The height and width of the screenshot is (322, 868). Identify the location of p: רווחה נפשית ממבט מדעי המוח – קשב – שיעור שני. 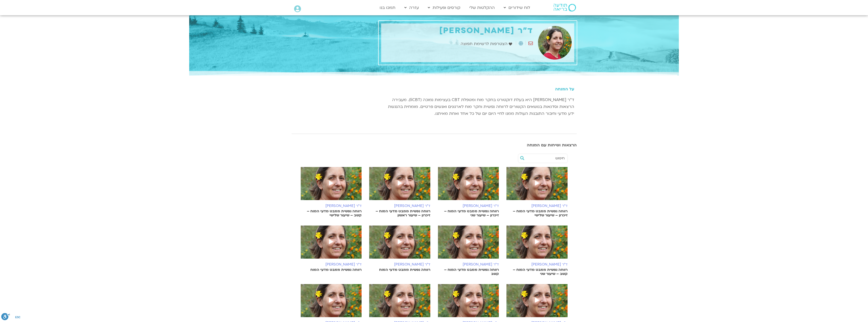
(537, 272).